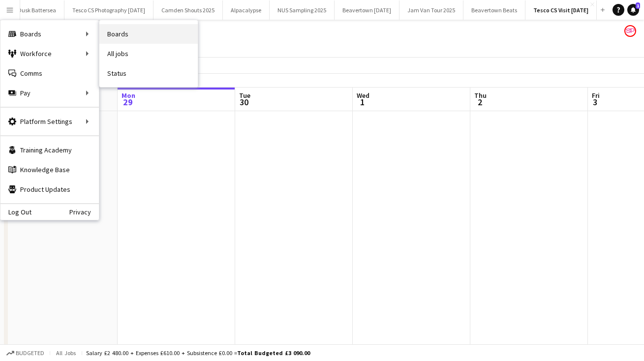 This screenshot has height=361, width=644. I want to click on a: Privacy, so click(84, 212).